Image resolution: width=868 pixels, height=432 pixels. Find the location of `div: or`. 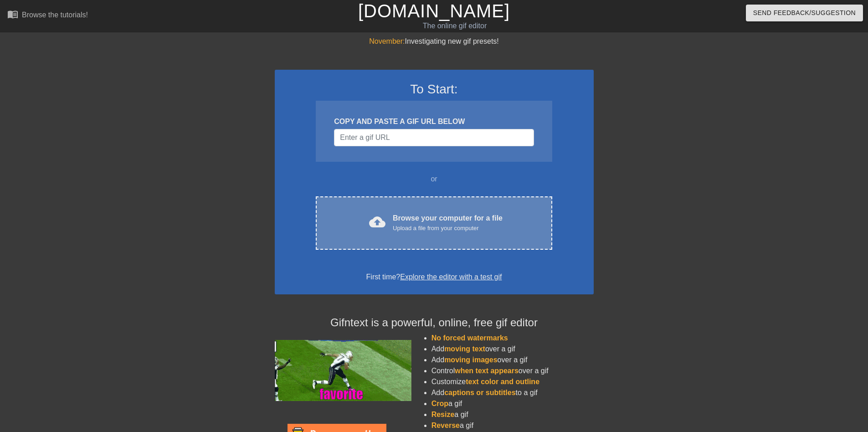

div: or is located at coordinates (435, 179).